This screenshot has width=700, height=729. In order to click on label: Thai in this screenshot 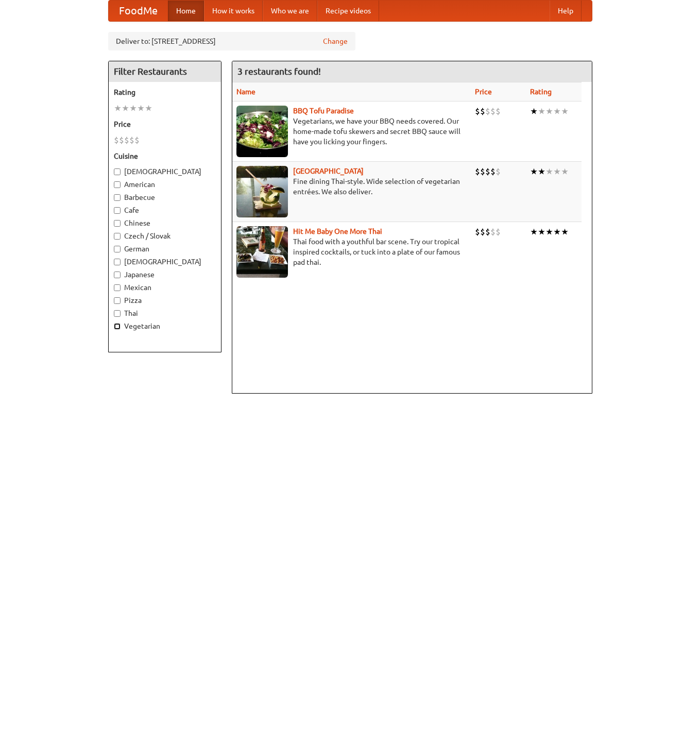, I will do `click(165, 313)`.